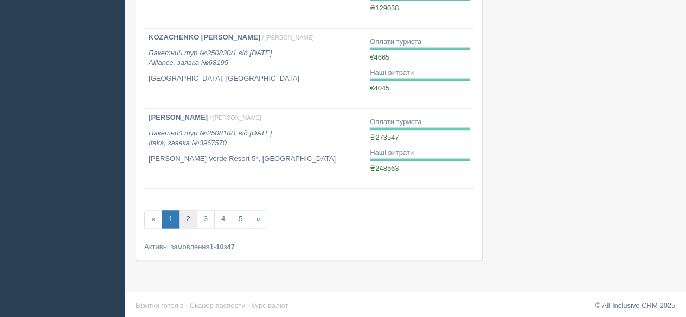 The height and width of the screenshot is (317, 686). What do you see at coordinates (635, 305) in the screenshot?
I see `a: © All-Inclusive CRM 2025` at bounding box center [635, 305].